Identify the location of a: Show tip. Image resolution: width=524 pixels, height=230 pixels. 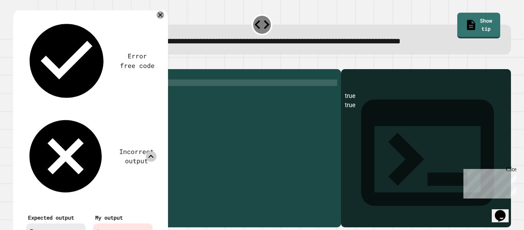
(478, 25).